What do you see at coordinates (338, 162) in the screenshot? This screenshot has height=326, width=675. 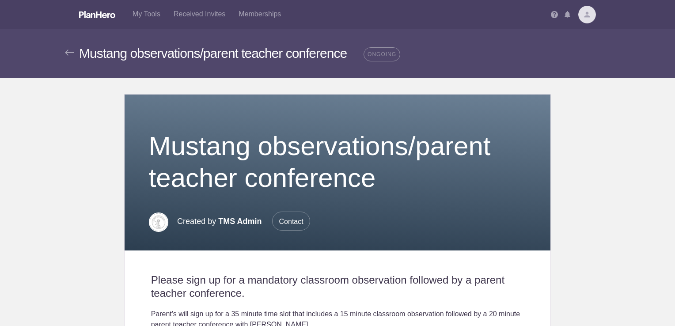 I see `h1: Mustang observations/parent teacher conference` at bounding box center [338, 162].